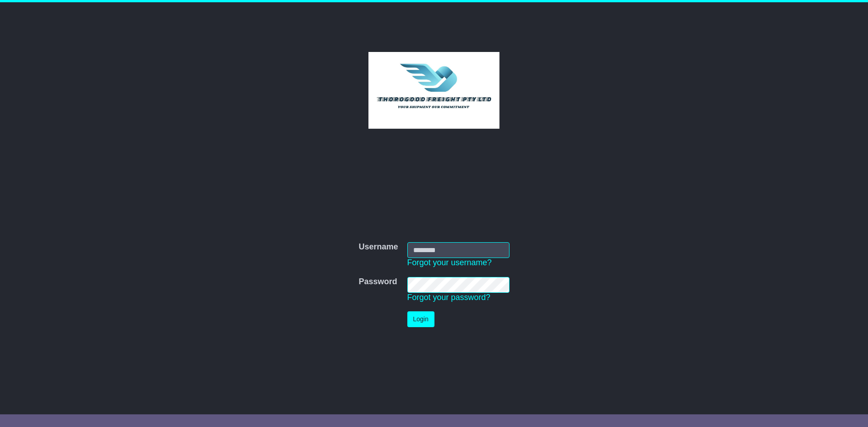 The width and height of the screenshot is (868, 427). Describe the element at coordinates (434, 91) in the screenshot. I see `img: Thorogood Freight Pty Ltd` at that location.